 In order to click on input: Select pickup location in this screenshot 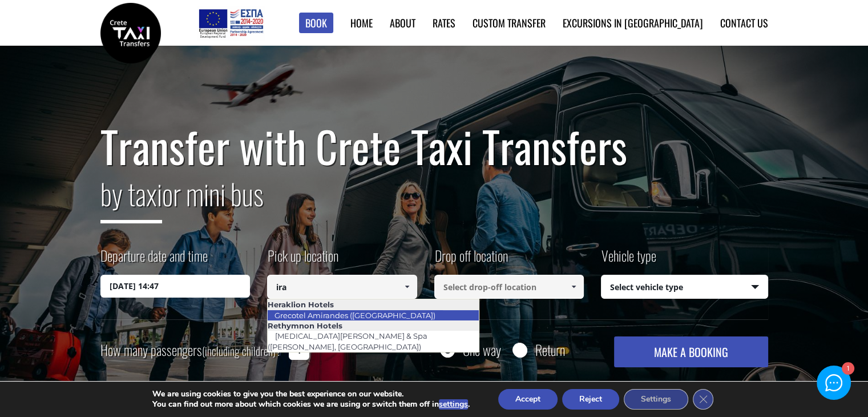, I will do `click(342, 287)`.